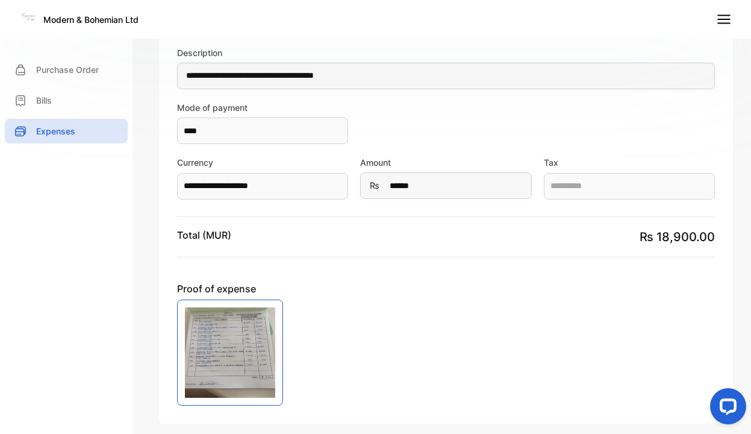  I want to click on p: Purchase Order, so click(67, 69).